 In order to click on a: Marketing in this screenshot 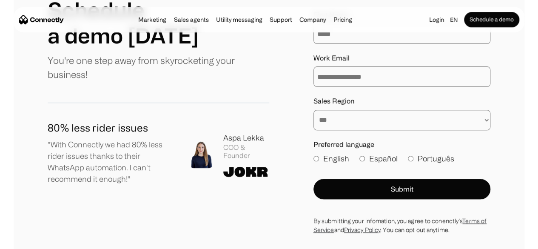, I will do `click(152, 20)`.